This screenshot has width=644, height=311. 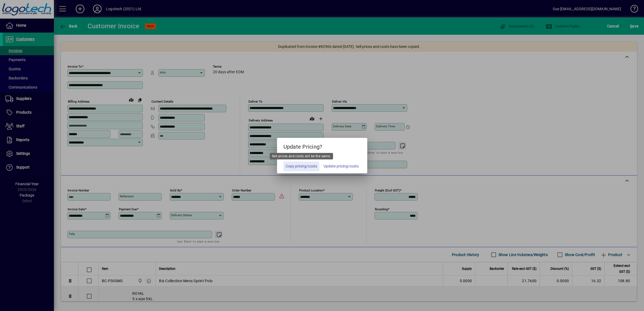 What do you see at coordinates (301, 167) in the screenshot?
I see `button: Copy pricing/costs` at bounding box center [301, 167].